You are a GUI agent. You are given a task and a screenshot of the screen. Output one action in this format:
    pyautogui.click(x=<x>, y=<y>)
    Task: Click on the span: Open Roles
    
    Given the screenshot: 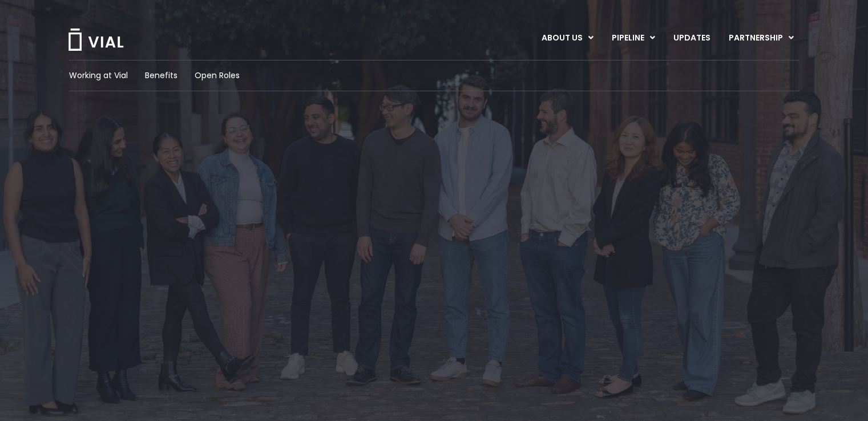 What is the action you would take?
    pyautogui.click(x=217, y=75)
    